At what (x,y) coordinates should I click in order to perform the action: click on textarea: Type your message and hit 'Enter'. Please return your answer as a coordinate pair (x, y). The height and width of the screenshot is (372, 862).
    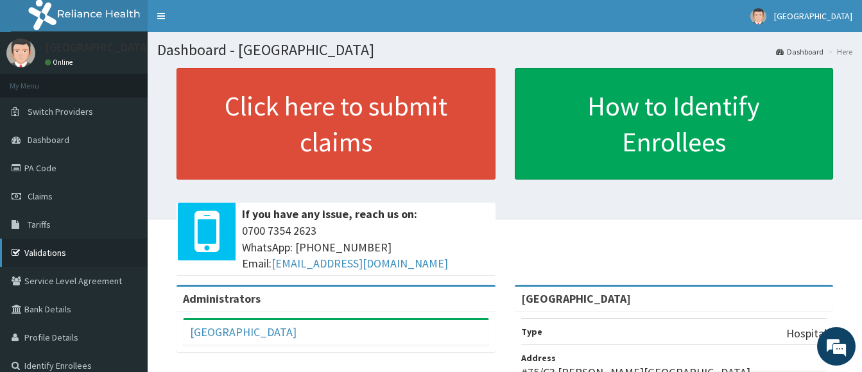
    Looking at the image, I should click on (125, 264).